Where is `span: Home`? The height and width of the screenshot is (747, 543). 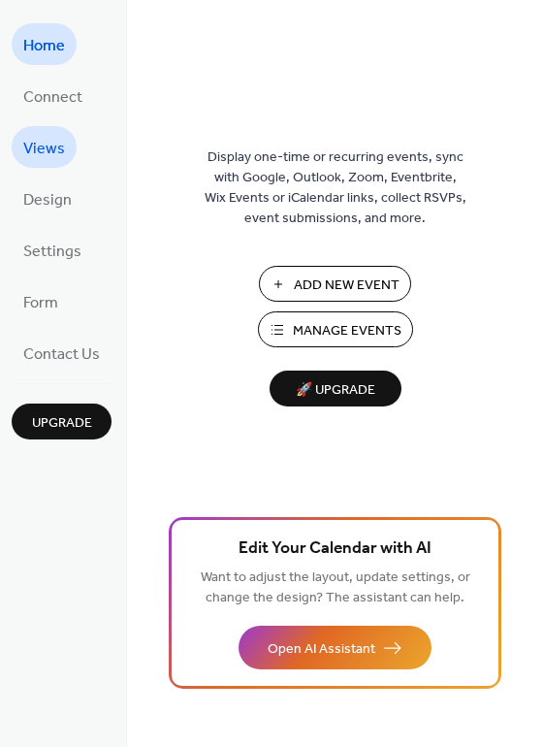
span: Home is located at coordinates (44, 46).